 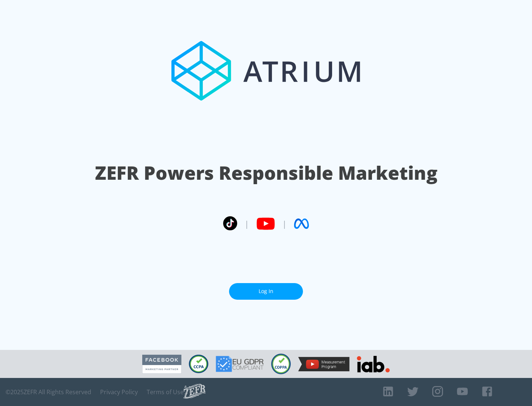 I want to click on img: GDPR Compliant, so click(x=240, y=364).